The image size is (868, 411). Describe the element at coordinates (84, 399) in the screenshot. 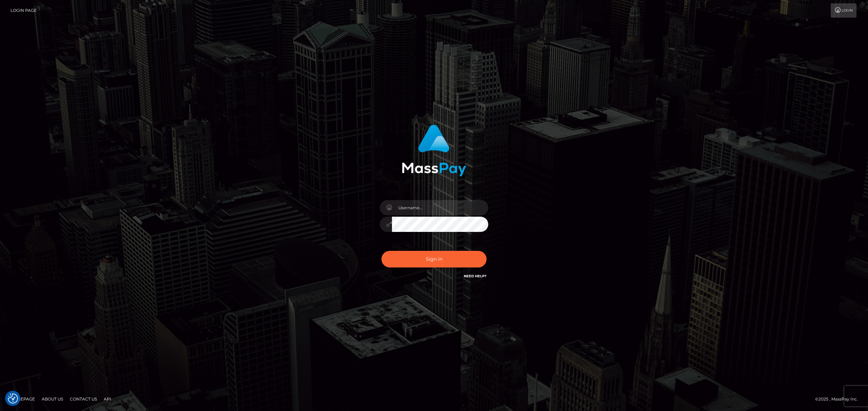

I see `a: Contact Us` at that location.